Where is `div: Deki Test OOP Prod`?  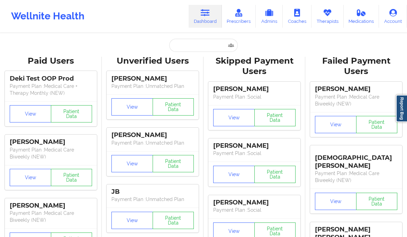
div: Deki Test OOP Prod is located at coordinates (51, 79).